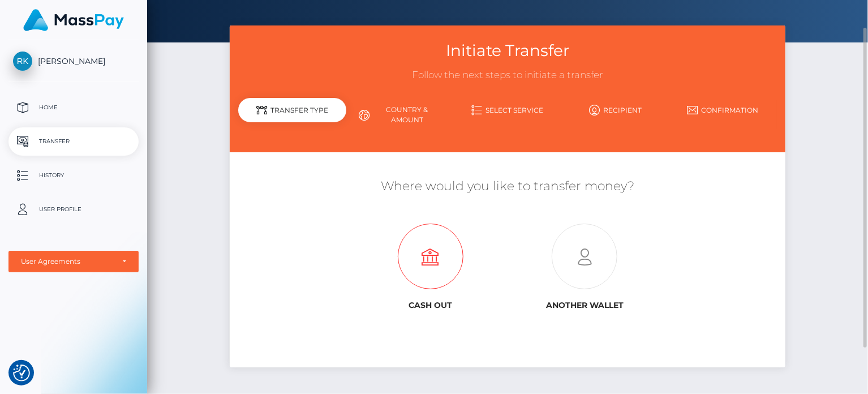  Describe the element at coordinates (508, 109) in the screenshot. I see `a: Select Service` at that location.